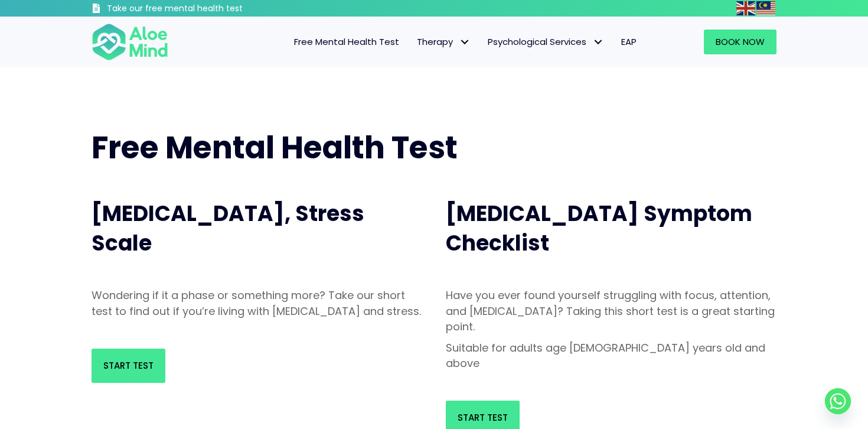  I want to click on img: en, so click(745, 8).